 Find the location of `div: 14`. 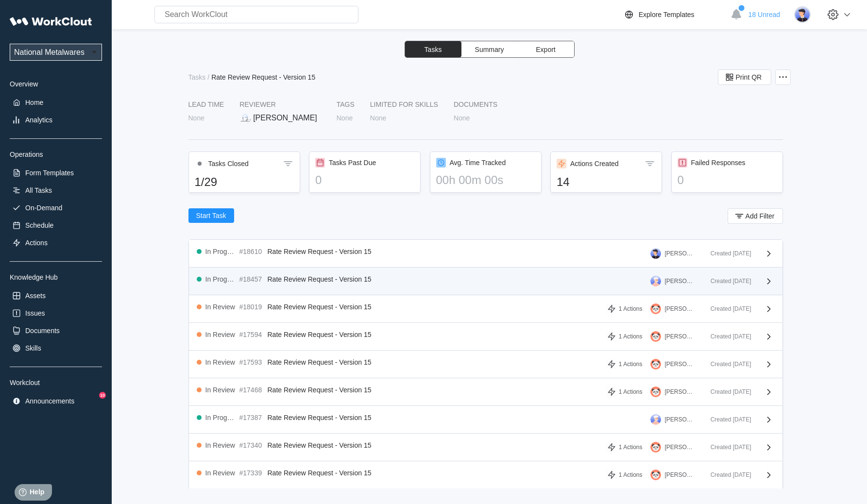

div: 14 is located at coordinates (606, 182).